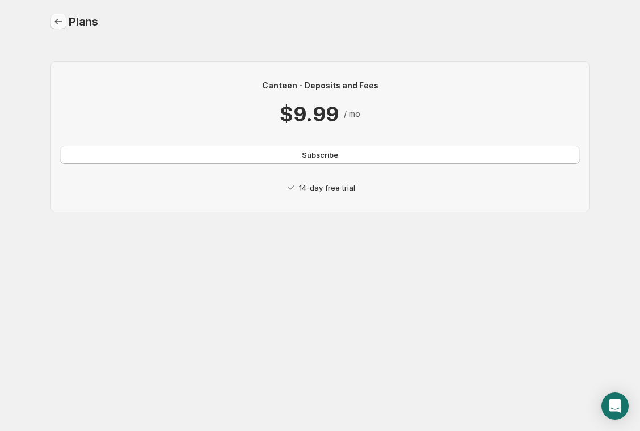 This screenshot has width=640, height=431. I want to click on p: Canteen - Deposits and Fees, so click(320, 86).